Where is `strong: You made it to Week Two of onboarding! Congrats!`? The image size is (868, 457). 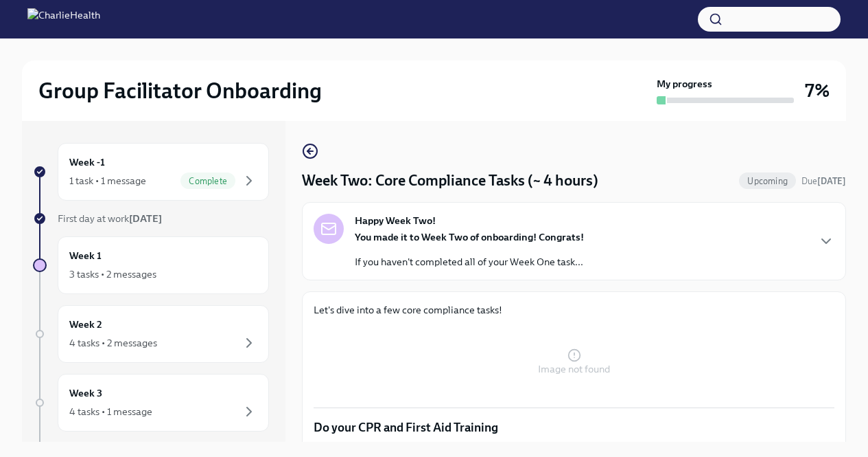 strong: You made it to Week Two of onboarding! Congrats! is located at coordinates (470, 237).